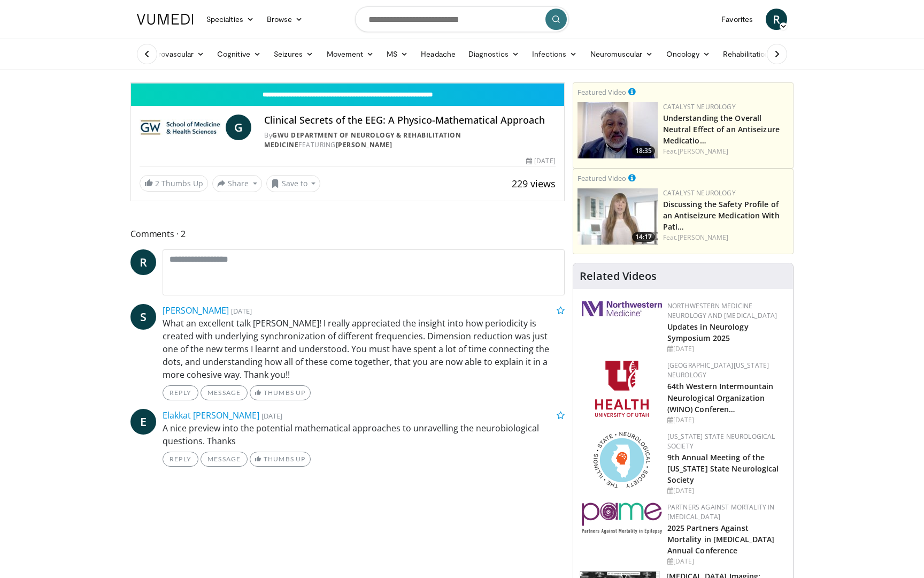 This screenshot has width=924, height=578. What do you see at coordinates (737, 20) in the screenshot?
I see `a: Favorites` at bounding box center [737, 20].